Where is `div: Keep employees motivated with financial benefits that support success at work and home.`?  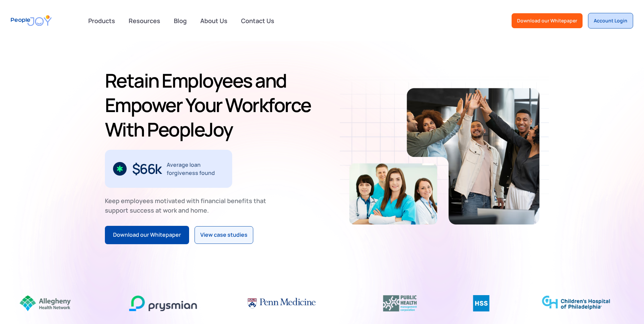 div: Keep employees motivated with financial benefits that support success at work and home. is located at coordinates (188, 206).